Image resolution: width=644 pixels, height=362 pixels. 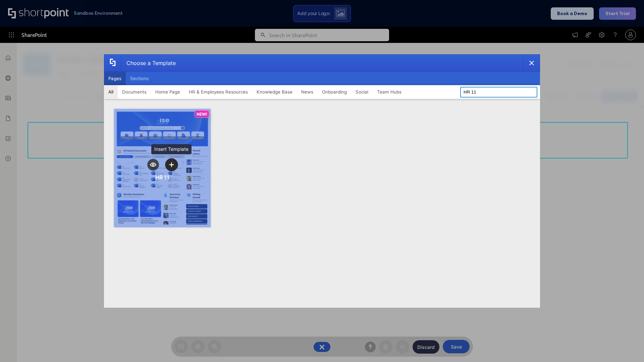 What do you see at coordinates (499, 92) in the screenshot?
I see `input: Search` at bounding box center [499, 92].